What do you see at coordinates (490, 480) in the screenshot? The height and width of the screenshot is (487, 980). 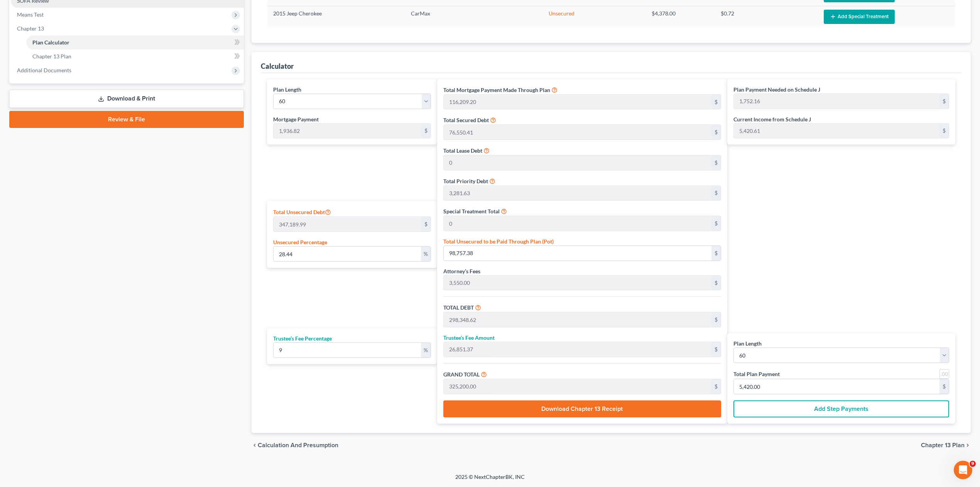 I see `div: 2025 © NextChapterBK, INC` at bounding box center [490, 480].